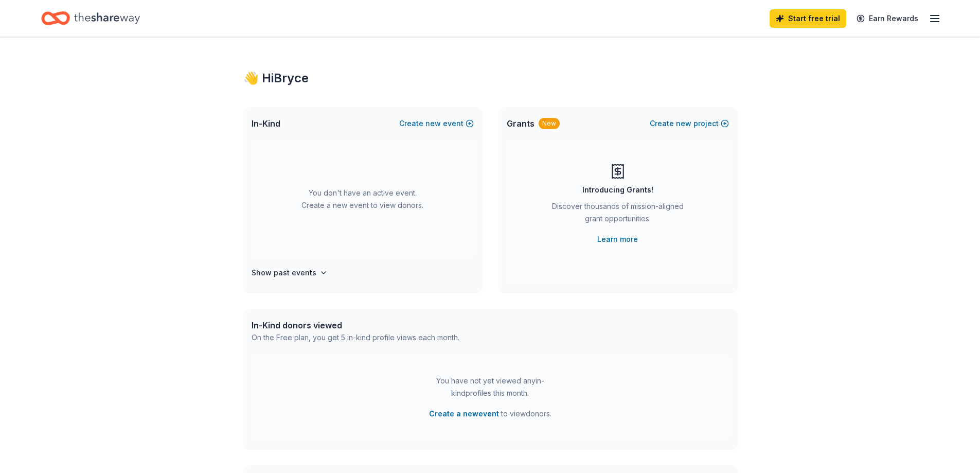 The height and width of the screenshot is (473, 980). I want to click on div: You have not yet viewed any in-kind profiles this month., so click(490, 387).